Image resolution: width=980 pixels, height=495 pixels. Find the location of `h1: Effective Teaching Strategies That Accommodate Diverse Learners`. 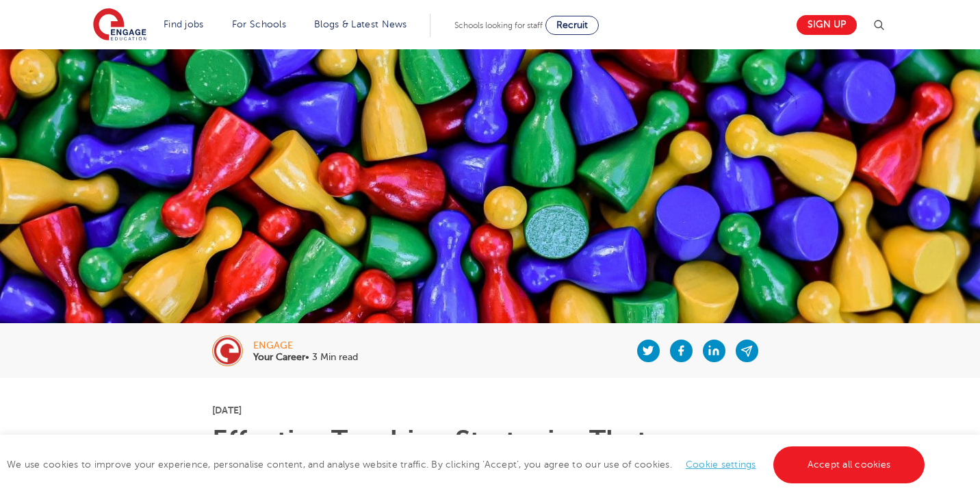

h1: Effective Teaching Strategies That Accommodate Diverse Learners is located at coordinates (490, 454).